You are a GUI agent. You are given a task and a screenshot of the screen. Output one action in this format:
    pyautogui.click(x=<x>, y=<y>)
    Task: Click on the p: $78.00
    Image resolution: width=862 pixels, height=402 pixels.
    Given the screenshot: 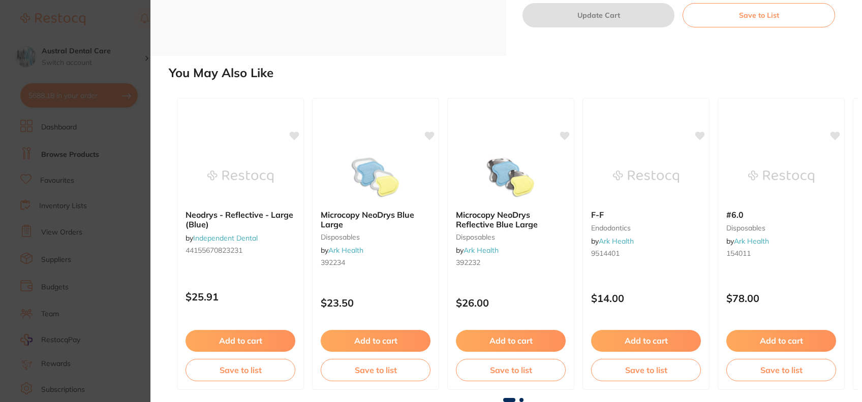 What is the action you would take?
    pyautogui.click(x=781, y=298)
    